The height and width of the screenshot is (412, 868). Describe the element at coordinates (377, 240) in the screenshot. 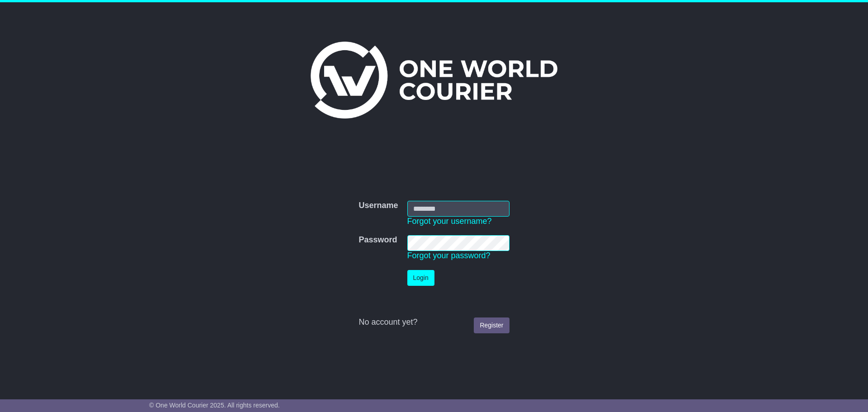

I see `label: Password` at that location.